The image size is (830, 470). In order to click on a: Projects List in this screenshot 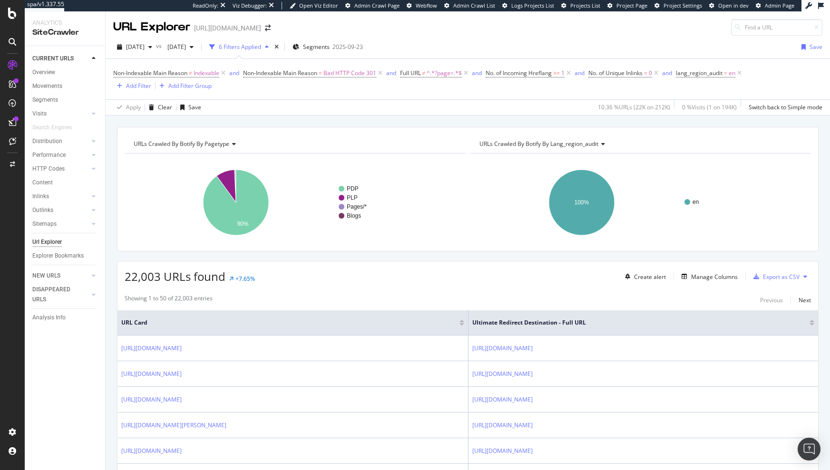, I will do `click(581, 6)`.